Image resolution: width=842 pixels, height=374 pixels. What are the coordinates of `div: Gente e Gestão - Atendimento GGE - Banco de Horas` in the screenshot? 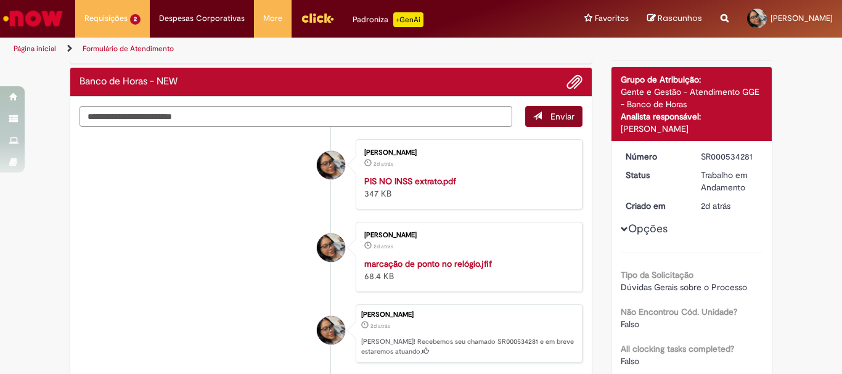 It's located at (692, 98).